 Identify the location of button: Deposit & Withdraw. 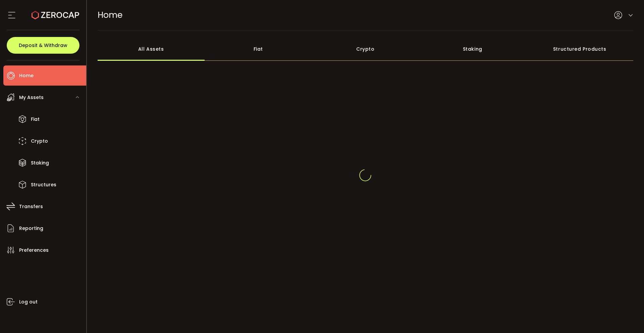
(43, 45).